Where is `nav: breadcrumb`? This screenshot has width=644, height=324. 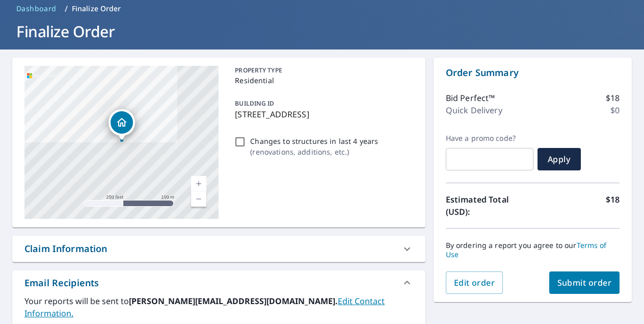 nav: breadcrumb is located at coordinates (322, 9).